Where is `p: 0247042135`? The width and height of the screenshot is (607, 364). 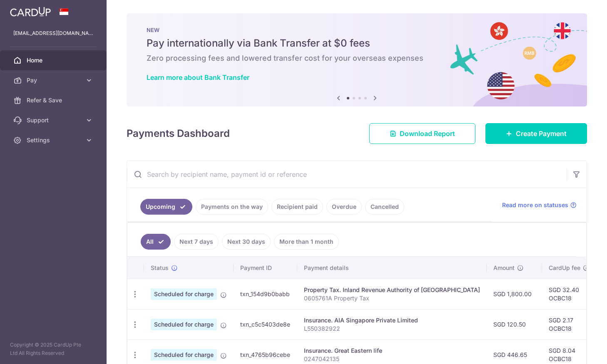
p: 0247042135 is located at coordinates (392, 359).